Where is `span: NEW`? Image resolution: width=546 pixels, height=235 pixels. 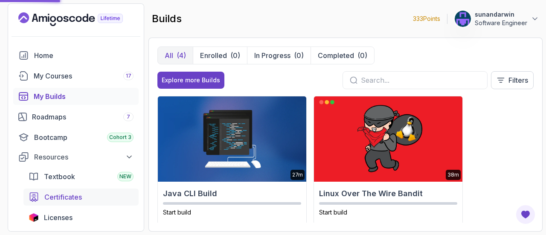 span: NEW is located at coordinates (125, 177).